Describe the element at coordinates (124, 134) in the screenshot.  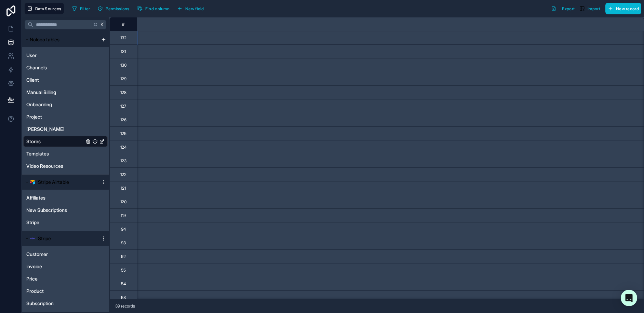
I see `div: 125` at that location.